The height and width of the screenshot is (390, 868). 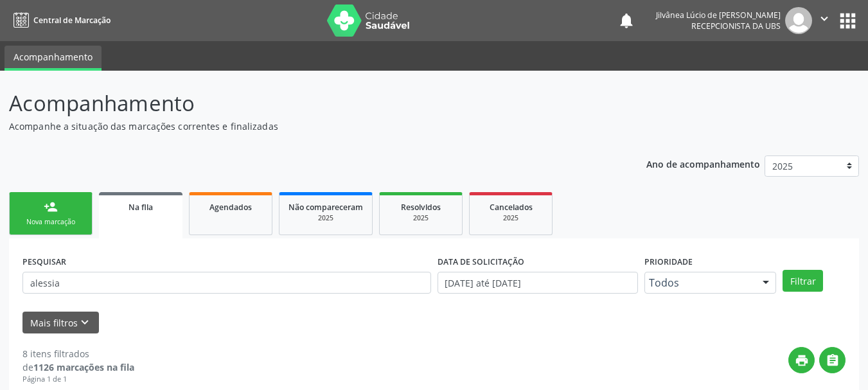 I want to click on button: print, so click(x=801, y=360).